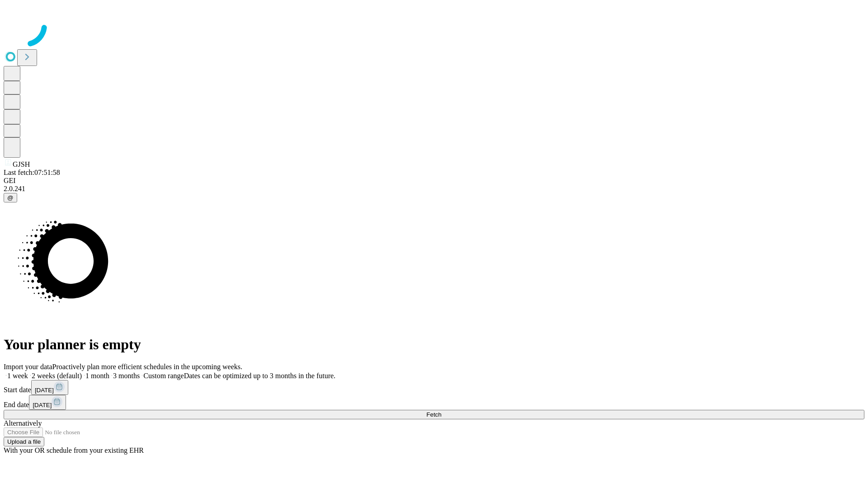 This screenshot has height=488, width=868. Describe the element at coordinates (97, 375) in the screenshot. I see `span: 1 month` at that location.